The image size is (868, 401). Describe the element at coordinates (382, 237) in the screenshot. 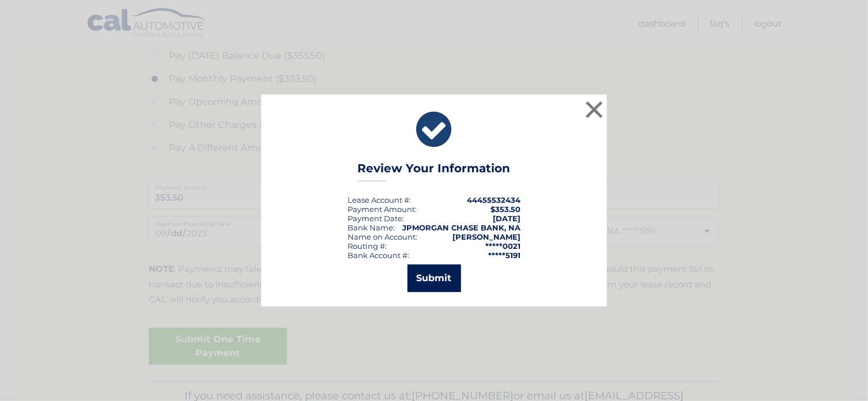

I see `div: Name on Account:` at that location.